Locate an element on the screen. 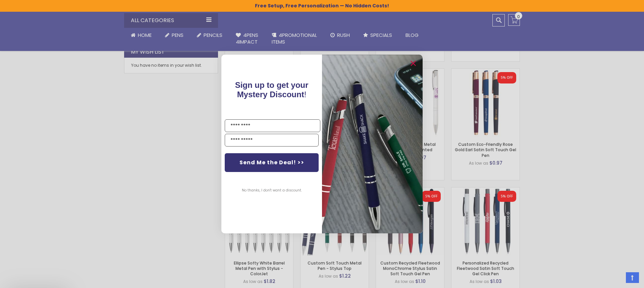 The height and width of the screenshot is (288, 644). button: Close dialog is located at coordinates (413, 63).